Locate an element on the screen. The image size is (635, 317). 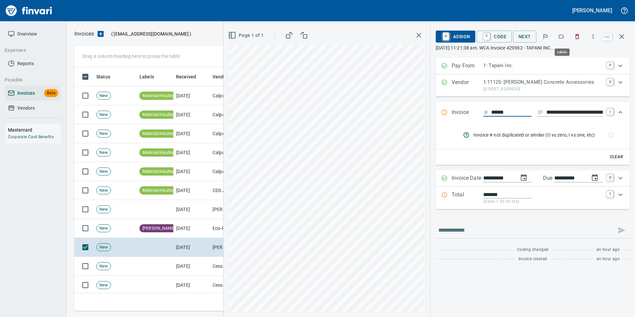
p: Pay From is located at coordinates (467, 66).